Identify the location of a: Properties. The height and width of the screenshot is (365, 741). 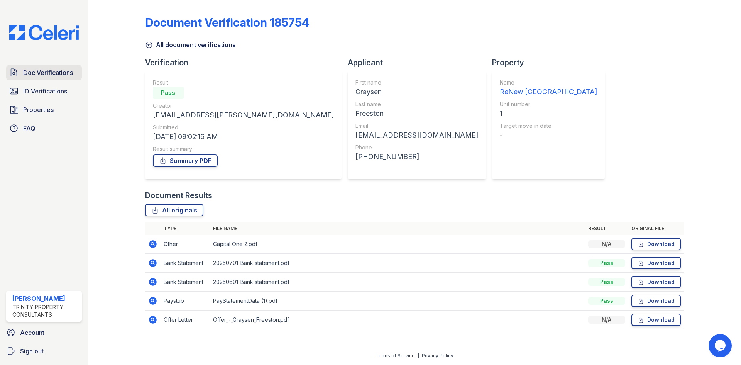
(44, 110).